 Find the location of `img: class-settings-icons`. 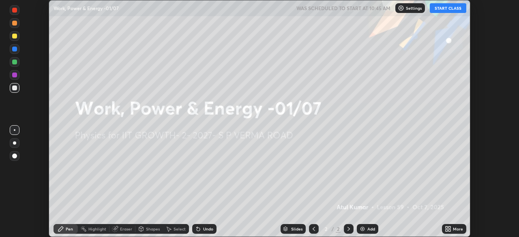

img: class-settings-icons is located at coordinates (401, 8).